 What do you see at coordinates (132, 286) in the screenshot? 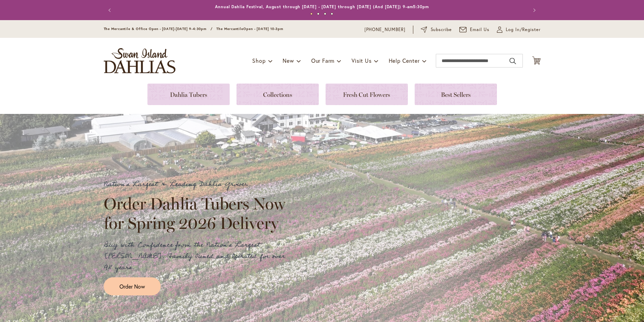
I see `a: Order Now` at bounding box center [132, 286].